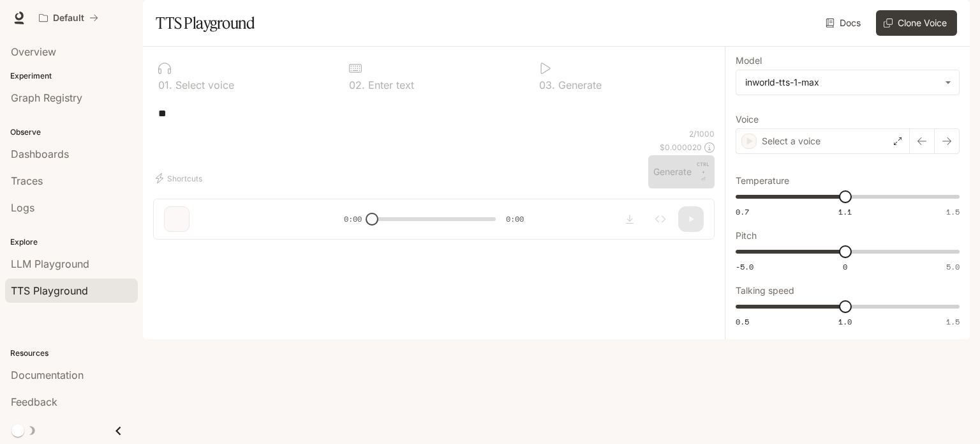  I want to click on button: Clone Voice, so click(916, 23).